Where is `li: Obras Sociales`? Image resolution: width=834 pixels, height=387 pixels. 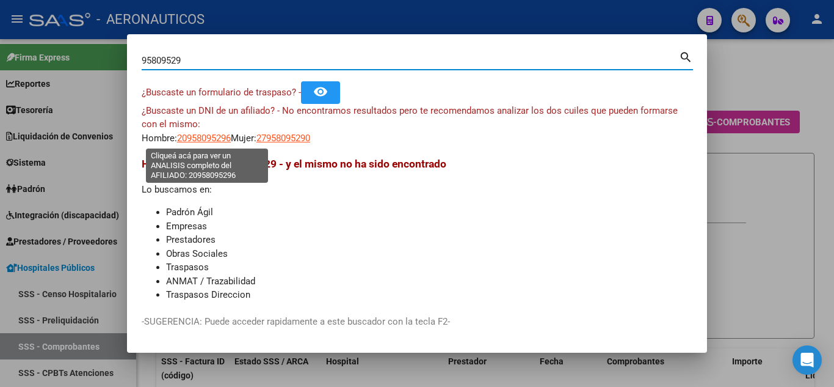
li: Obras Sociales is located at coordinates (429, 253).